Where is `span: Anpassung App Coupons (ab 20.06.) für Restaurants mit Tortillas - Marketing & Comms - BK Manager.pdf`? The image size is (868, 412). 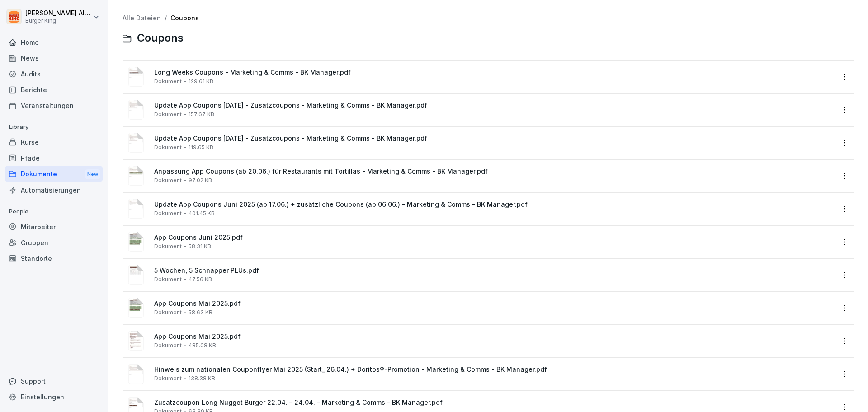
span: Anpassung App Coupons (ab 20.06.) für Restaurants mit Tortillas - Marketing & Comms - BK Manager.pdf is located at coordinates (494, 172).